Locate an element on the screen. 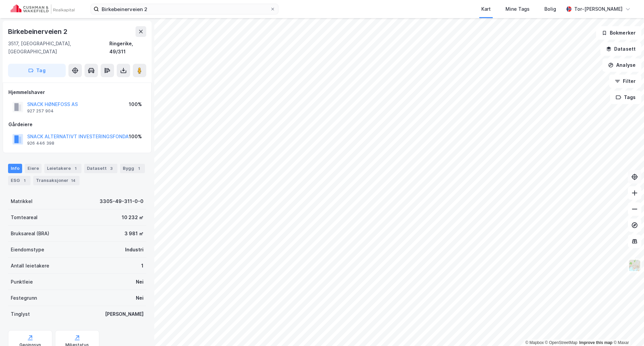 Image resolution: width=644 pixels, height=346 pixels. a: Maxar is located at coordinates (621, 342).